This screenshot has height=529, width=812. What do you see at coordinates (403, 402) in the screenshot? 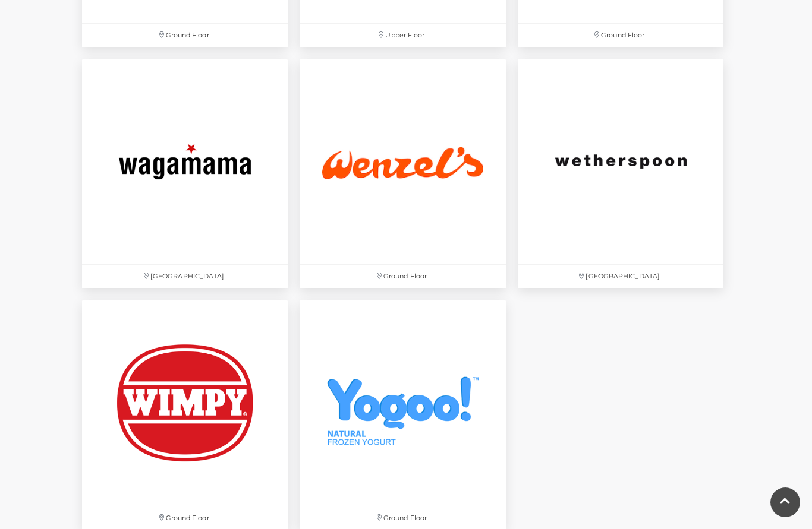
I see `img: Yogoo at Festival Place` at bounding box center [403, 402].